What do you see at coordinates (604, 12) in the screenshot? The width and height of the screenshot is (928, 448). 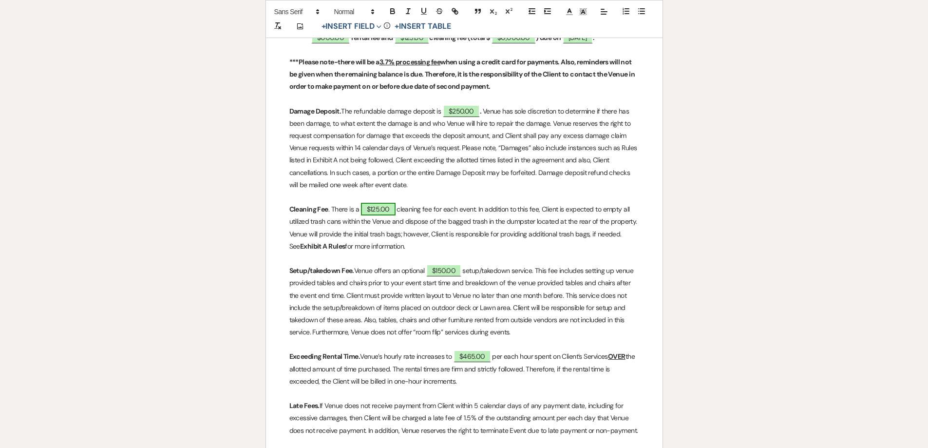 I see `span: Alignment` at bounding box center [604, 12].